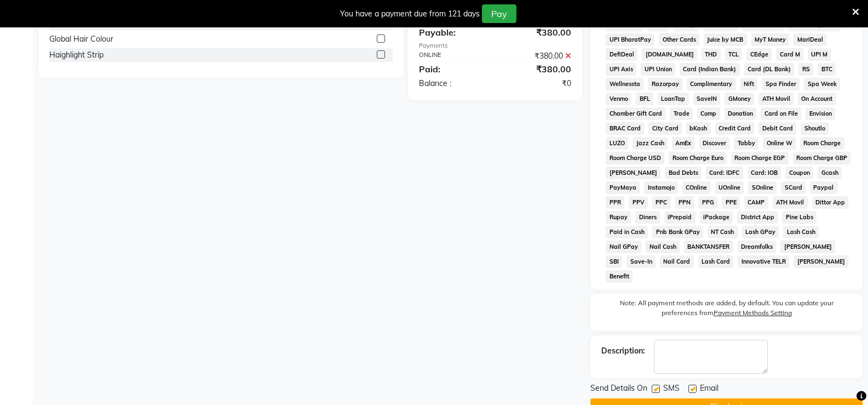 Image resolution: width=868 pixels, height=405 pixels. I want to click on span: Credit Card, so click(735, 129).